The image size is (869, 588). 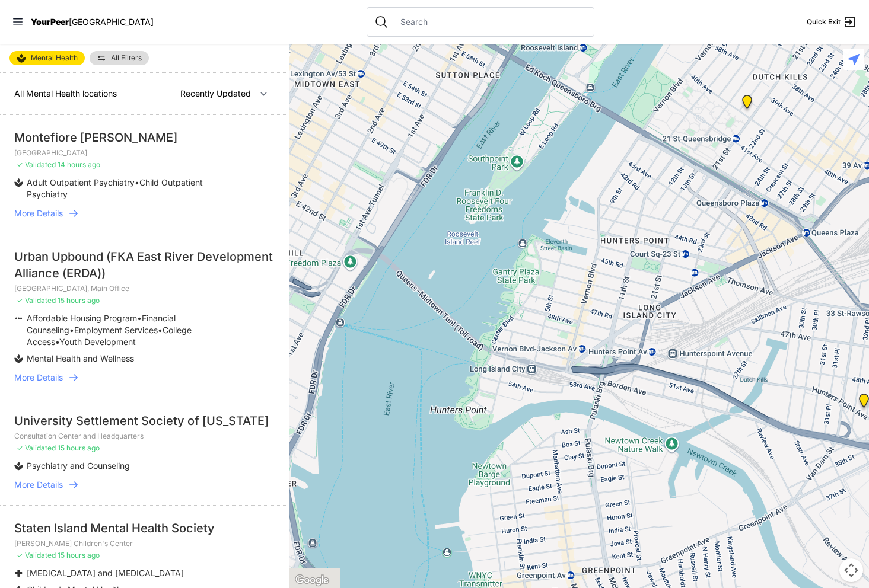 What do you see at coordinates (144, 528) in the screenshot?
I see `div: Staten Island Mental Health Society` at bounding box center [144, 528].